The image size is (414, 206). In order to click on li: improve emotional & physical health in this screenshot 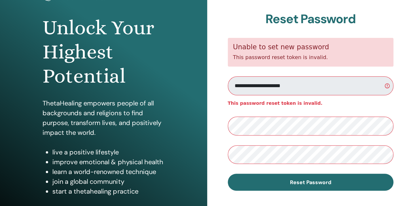, I will do `click(108, 162)`.